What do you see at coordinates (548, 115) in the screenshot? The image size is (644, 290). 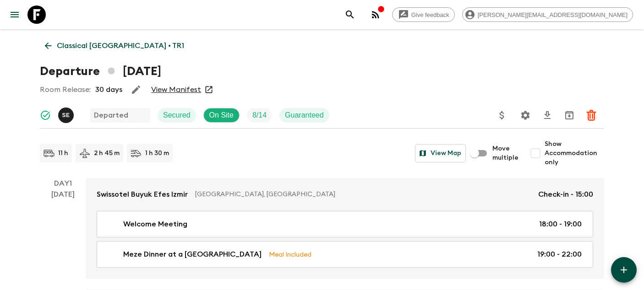 I see `button: Download CSV` at bounding box center [548, 115].